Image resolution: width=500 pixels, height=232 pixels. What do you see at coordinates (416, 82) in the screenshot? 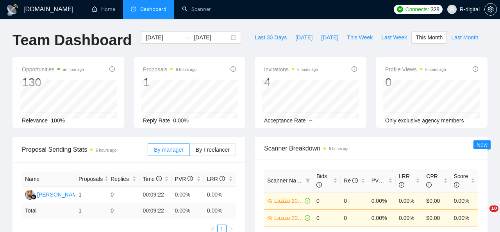
I see `div: 0` at bounding box center [416, 82].